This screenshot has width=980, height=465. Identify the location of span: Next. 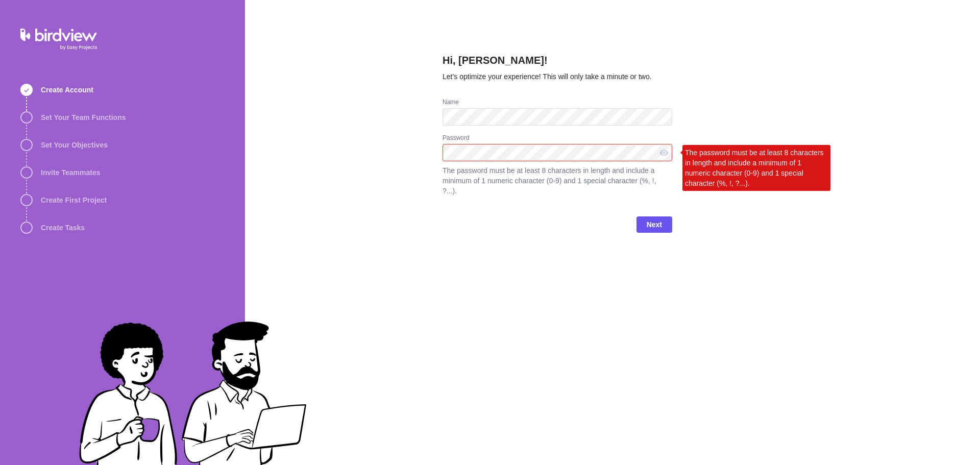
(655, 224).